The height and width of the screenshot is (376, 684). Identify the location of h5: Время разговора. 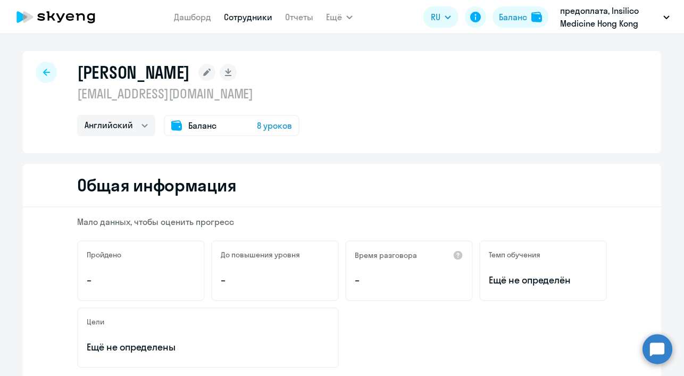
(385, 255).